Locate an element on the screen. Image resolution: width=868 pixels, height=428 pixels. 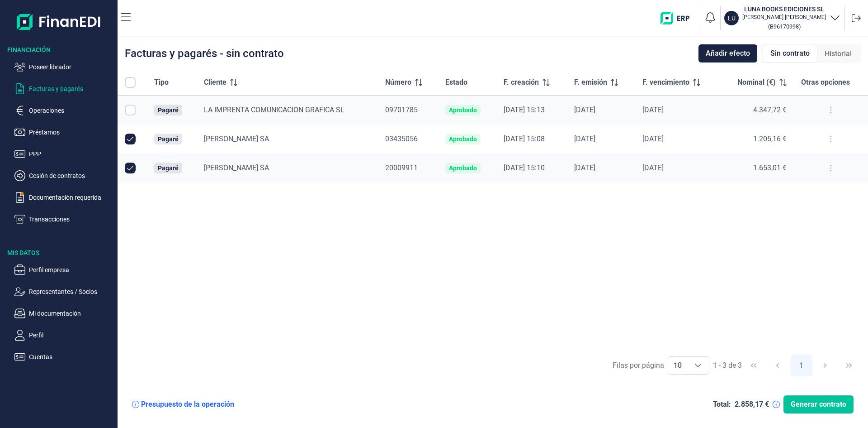
button: Transacciones is located at coordinates (64, 219).